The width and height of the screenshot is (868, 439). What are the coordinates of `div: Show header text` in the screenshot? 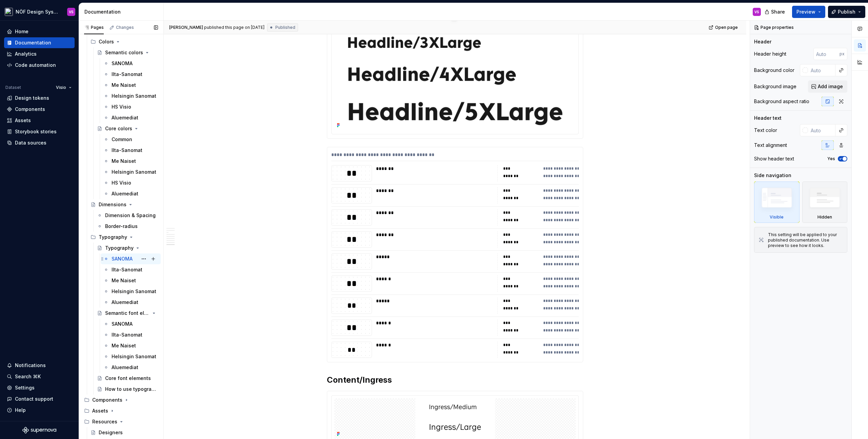 It's located at (773, 159).